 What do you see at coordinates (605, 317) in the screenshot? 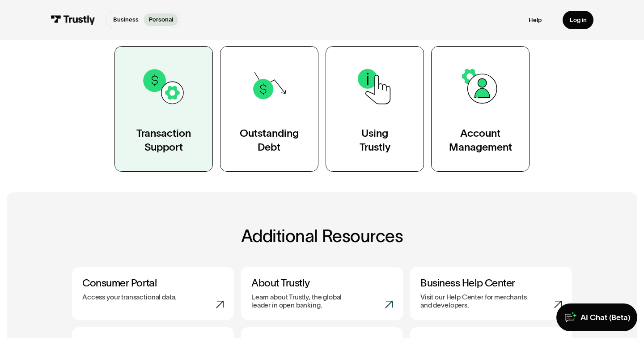
I see `div: AI Chat (Beta)` at bounding box center [605, 317].